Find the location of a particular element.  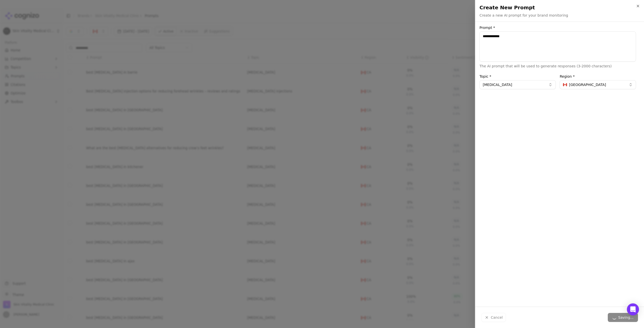

p: The AI prompt that will be used to generate responses (3-2000 characters) is located at coordinates (558, 66).